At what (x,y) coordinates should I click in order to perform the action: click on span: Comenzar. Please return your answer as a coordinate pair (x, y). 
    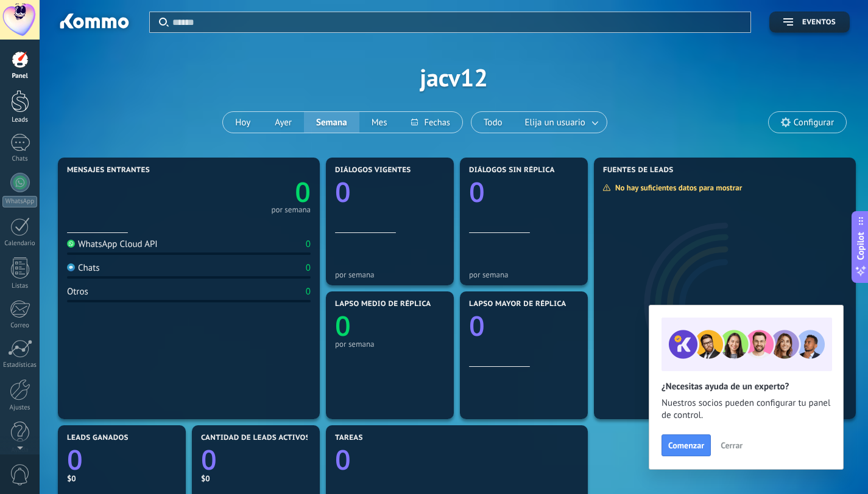
    Looking at the image, I should click on (686, 446).